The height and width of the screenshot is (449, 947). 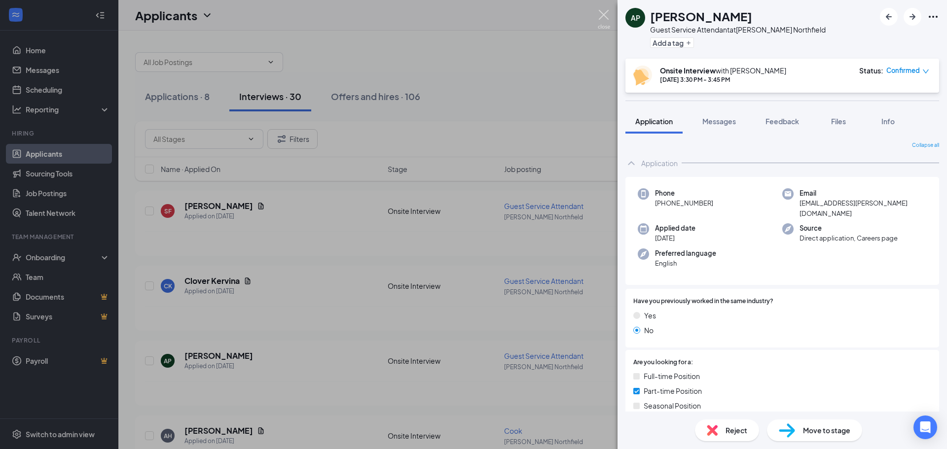 I want to click on span: Source, so click(x=848, y=228).